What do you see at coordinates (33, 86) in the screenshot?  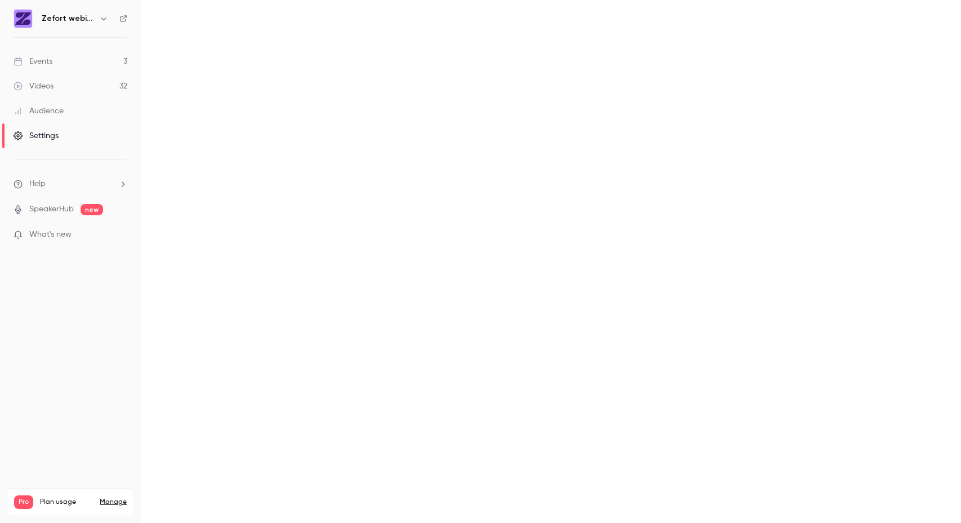 I see `div: Videos` at bounding box center [33, 86].